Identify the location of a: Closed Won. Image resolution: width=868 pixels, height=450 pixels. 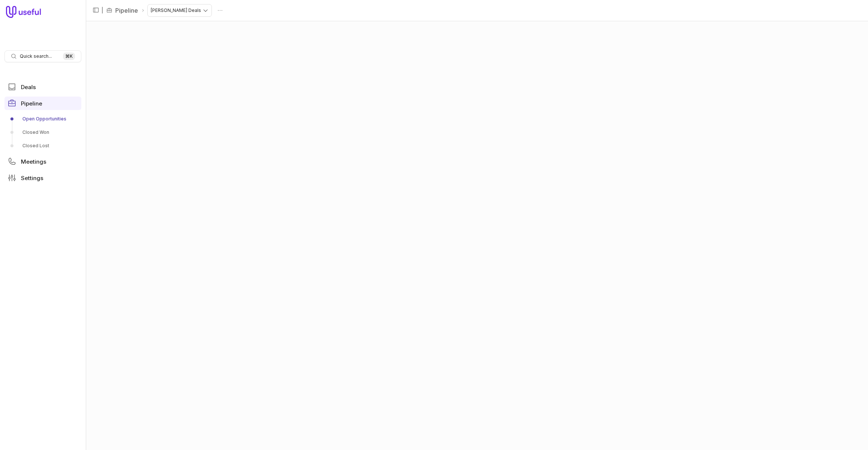
(43, 133).